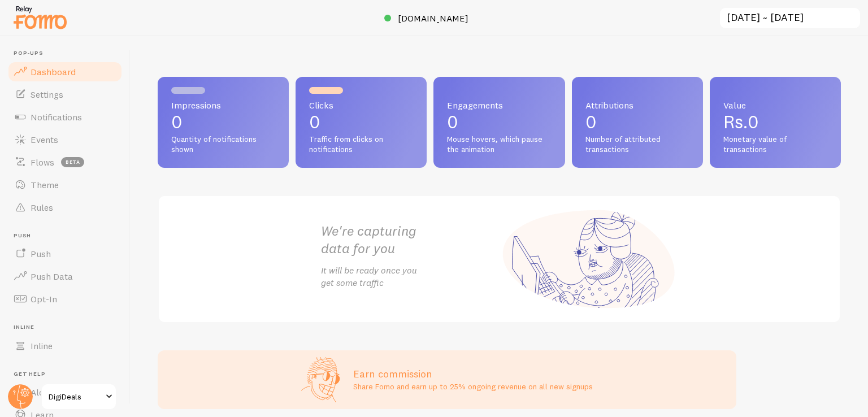  Describe the element at coordinates (44, 140) in the screenshot. I see `span: Events` at that location.